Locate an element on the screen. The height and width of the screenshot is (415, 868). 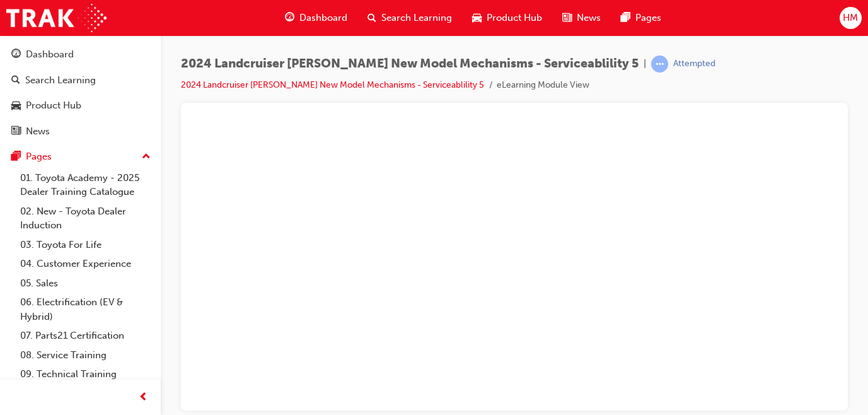
button: HM is located at coordinates (850, 18).